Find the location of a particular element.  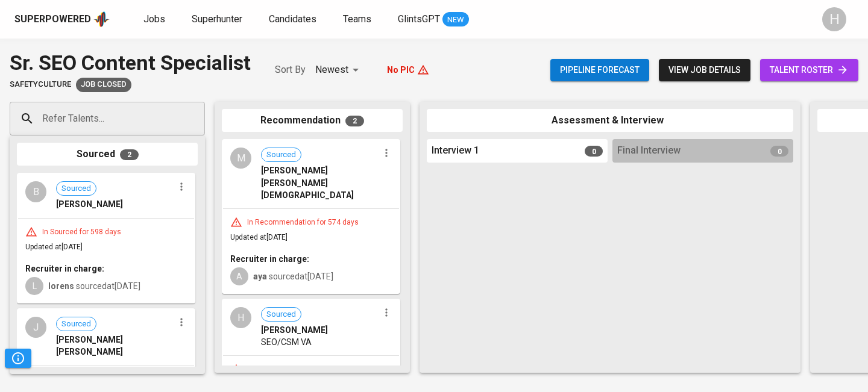

span: NEW is located at coordinates (456, 20).